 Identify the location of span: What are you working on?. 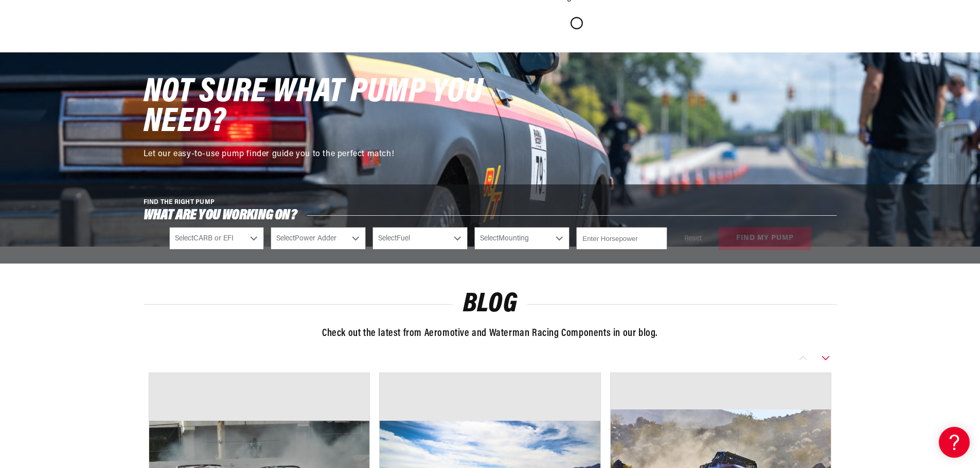
(220, 216).